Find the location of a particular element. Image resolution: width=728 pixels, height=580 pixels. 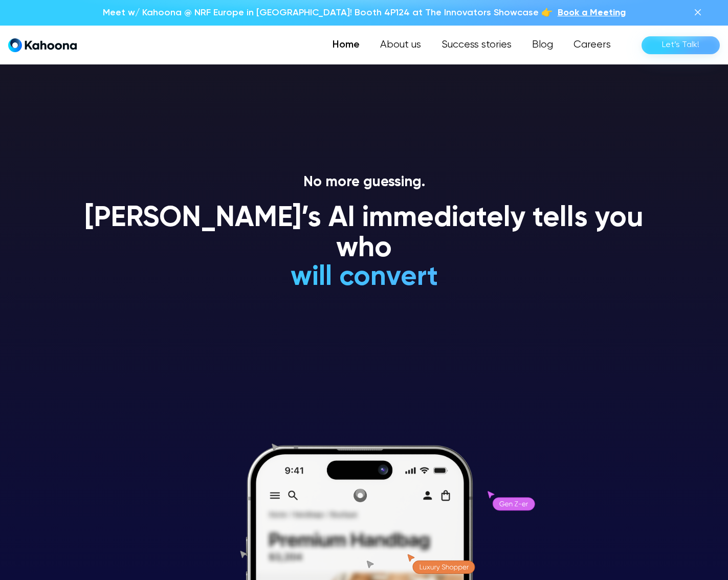

a: home is located at coordinates (42, 45).